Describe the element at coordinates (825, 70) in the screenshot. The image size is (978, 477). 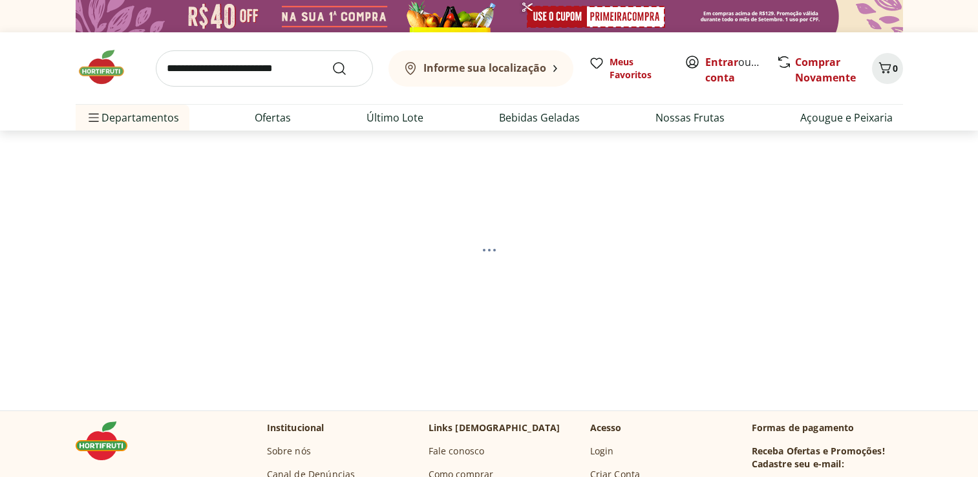
I see `a: Comprar Novamente` at that location.